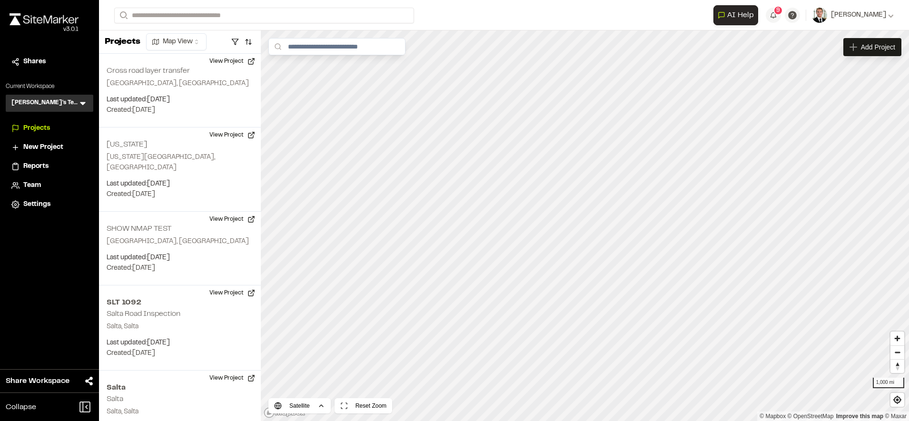  I want to click on button: 9, so click(774, 15).